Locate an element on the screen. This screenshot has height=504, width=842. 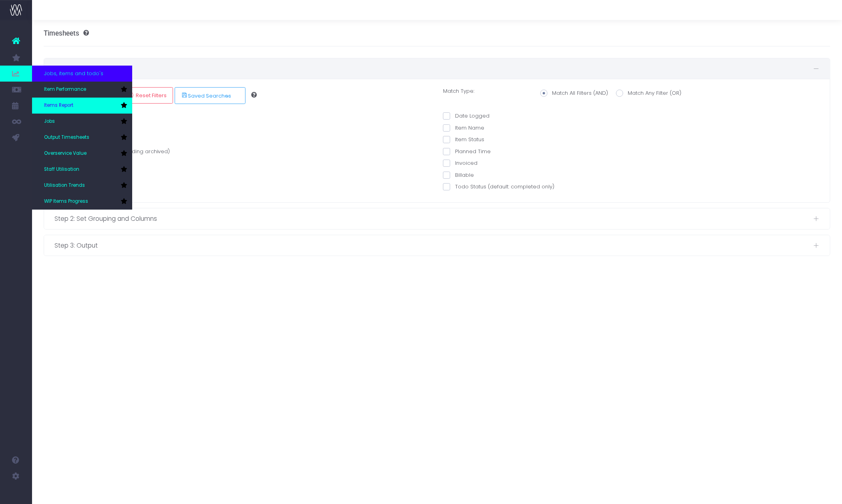
label: Billable is located at coordinates (458, 175).